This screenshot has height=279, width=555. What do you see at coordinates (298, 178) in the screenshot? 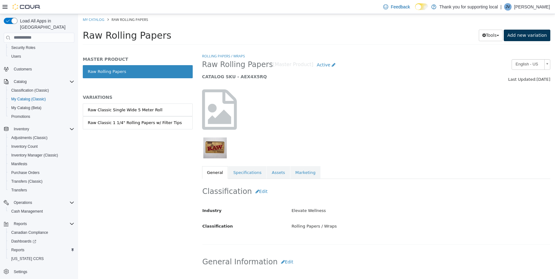
I see `h2: Classification` at bounding box center [298, 178].